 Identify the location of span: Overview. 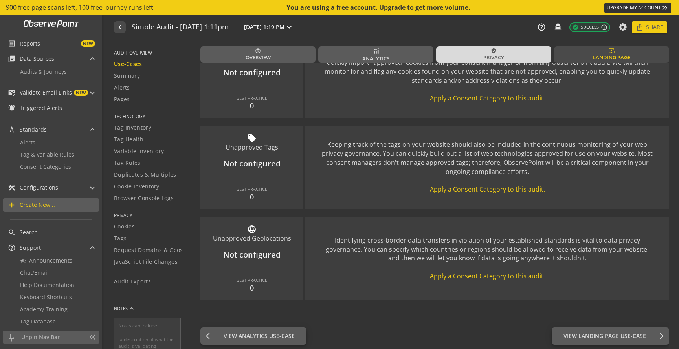
(258, 57).